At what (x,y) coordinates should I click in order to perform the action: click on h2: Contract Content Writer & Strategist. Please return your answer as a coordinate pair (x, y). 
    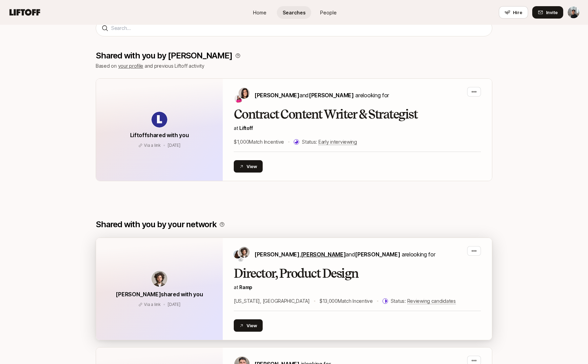
    Looking at the image, I should click on (357, 114).